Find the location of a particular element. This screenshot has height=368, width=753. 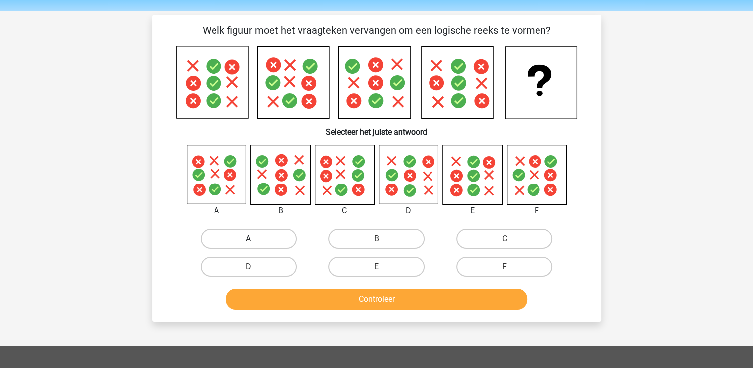

label: C is located at coordinates (504, 239).